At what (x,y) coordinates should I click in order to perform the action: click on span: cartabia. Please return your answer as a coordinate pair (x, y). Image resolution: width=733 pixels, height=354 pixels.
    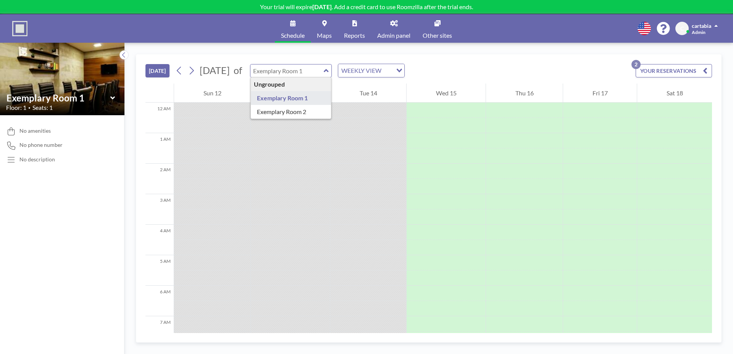
    Looking at the image, I should click on (701, 26).